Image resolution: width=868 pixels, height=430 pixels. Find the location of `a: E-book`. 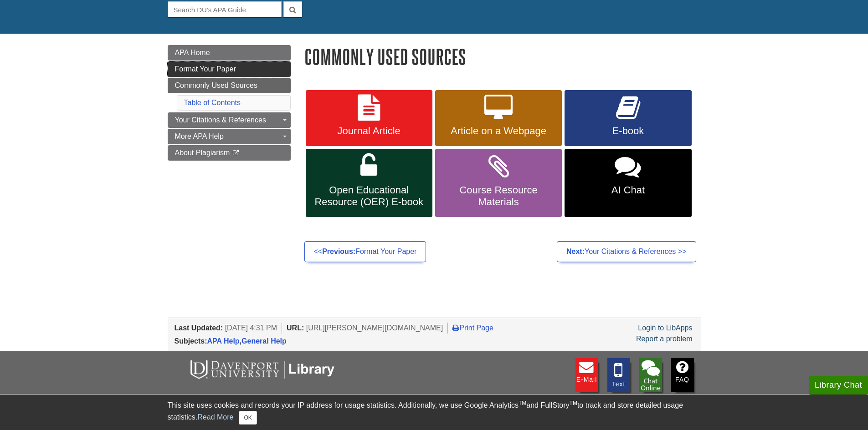

a: E-book is located at coordinates (628, 118).